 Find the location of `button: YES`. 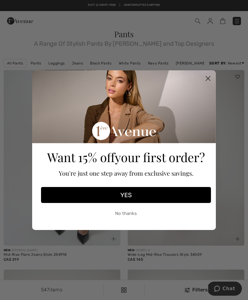

button: YES is located at coordinates (126, 195).